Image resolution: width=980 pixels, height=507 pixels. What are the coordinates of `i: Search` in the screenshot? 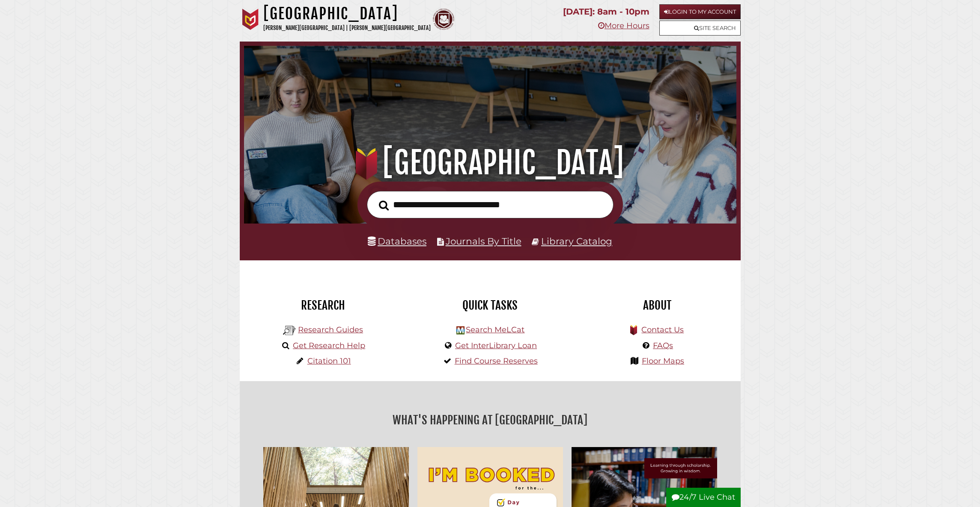 It's located at (383, 205).